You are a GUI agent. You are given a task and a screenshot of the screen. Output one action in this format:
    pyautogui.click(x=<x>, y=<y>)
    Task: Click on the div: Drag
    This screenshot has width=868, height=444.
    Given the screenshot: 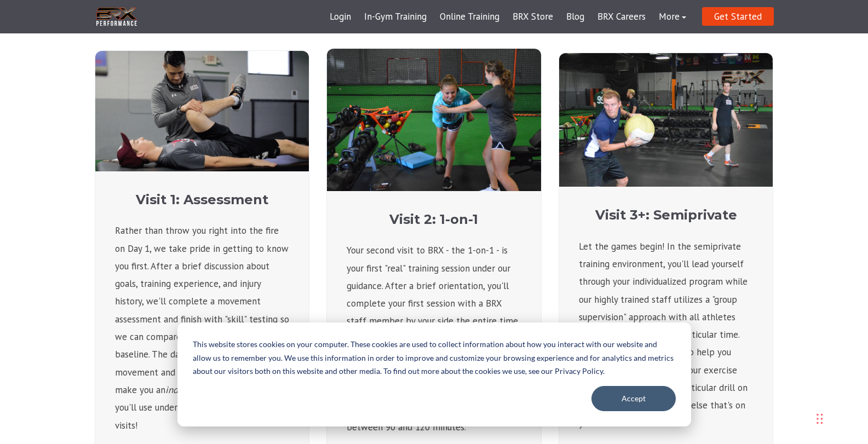 What is the action you would take?
    pyautogui.click(x=820, y=419)
    